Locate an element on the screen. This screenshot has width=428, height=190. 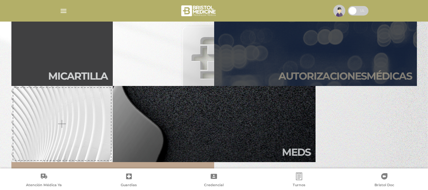
h2: Meds is located at coordinates (296, 152).